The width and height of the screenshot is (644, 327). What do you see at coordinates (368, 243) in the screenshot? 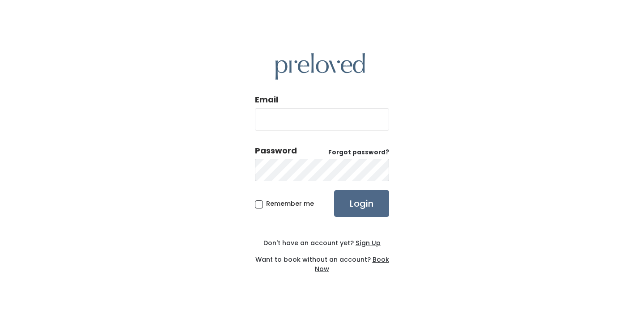
I see `u: Sign Up` at bounding box center [368, 243].